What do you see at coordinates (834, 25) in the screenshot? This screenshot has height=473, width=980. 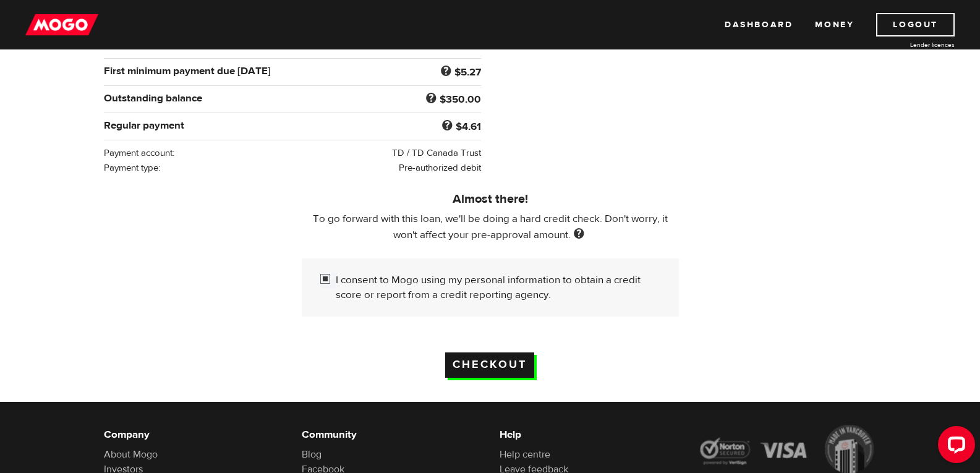 I see `a: Money` at bounding box center [834, 25].